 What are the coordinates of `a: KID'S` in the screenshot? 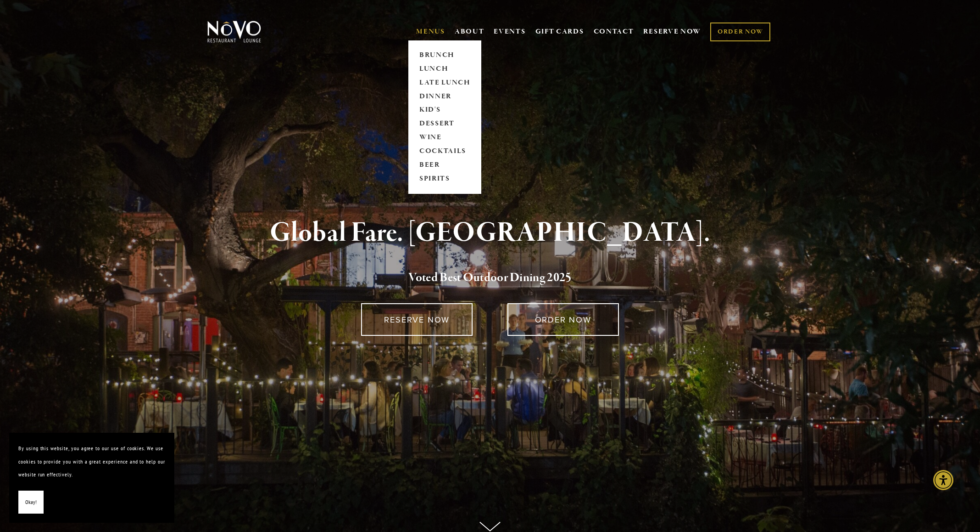 It's located at (445, 110).